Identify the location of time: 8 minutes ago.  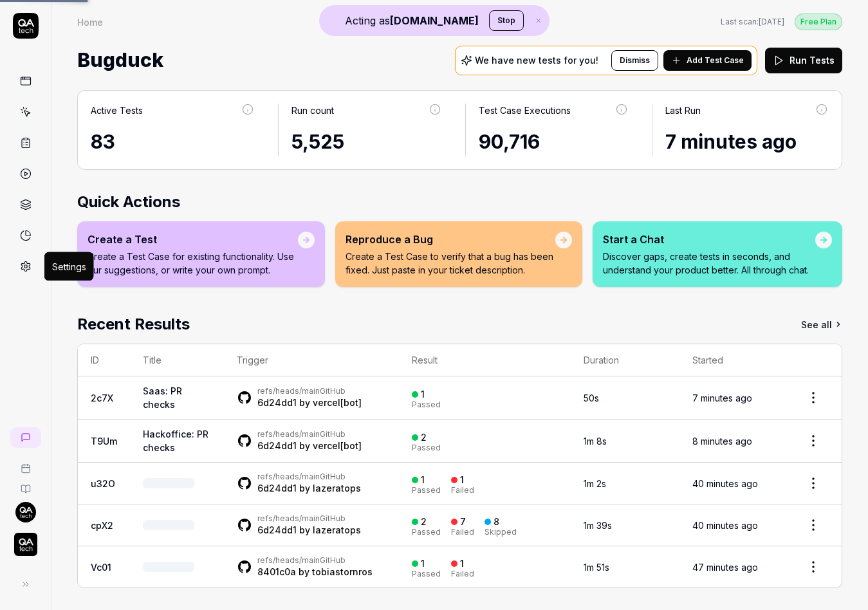
(722, 441).